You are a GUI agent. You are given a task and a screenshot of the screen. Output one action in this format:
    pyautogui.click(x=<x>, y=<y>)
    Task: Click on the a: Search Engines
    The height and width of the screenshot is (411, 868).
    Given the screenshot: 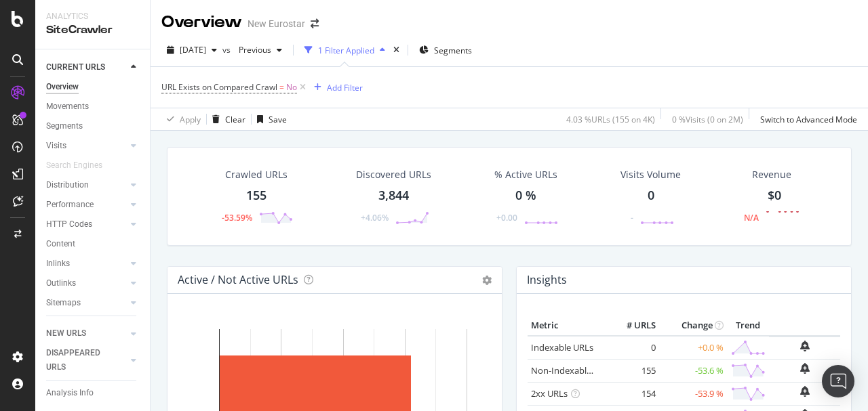 What is the action you would take?
    pyautogui.click(x=80, y=165)
    